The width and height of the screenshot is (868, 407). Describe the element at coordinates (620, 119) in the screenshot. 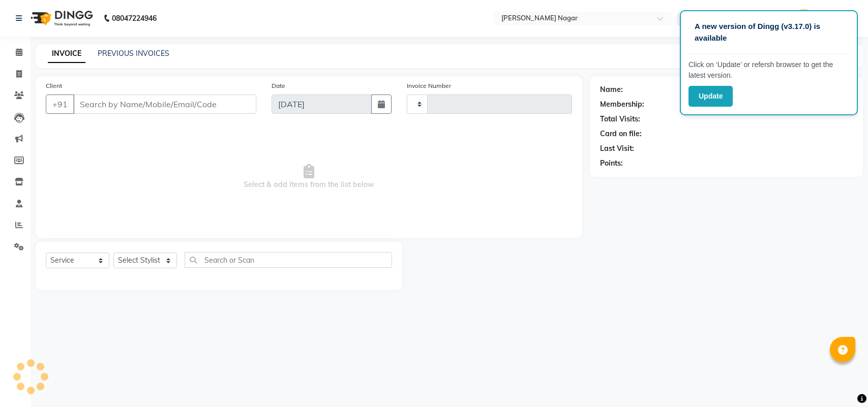

I see `div: Total Visits:` at that location.